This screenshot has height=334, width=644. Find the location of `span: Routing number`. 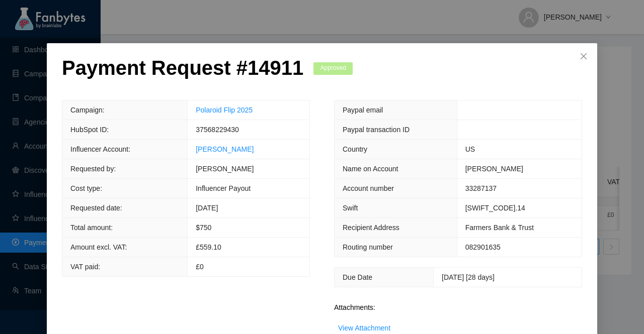

span: Routing number is located at coordinates (368, 247).